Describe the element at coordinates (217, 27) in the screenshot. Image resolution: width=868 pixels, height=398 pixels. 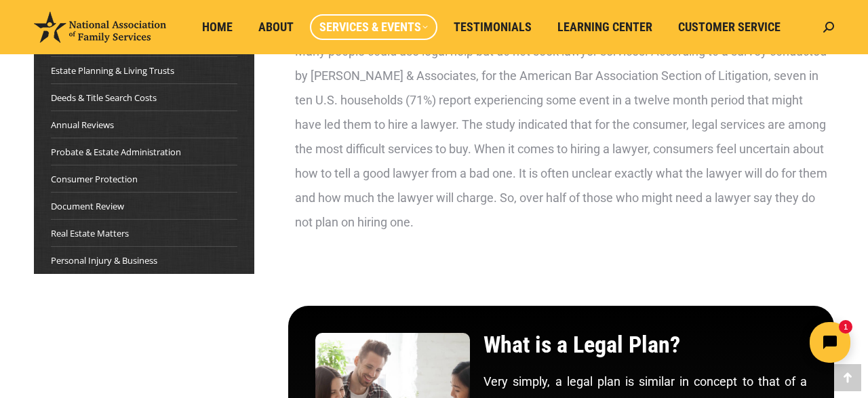
I see `span: Home` at that location.